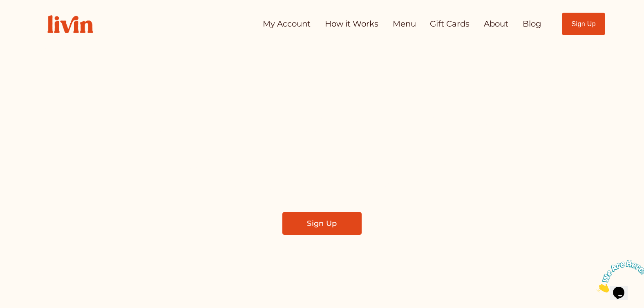 Image resolution: width=644 pixels, height=308 pixels. Describe the element at coordinates (70, 24) in the screenshot. I see `img: Livin` at that location.